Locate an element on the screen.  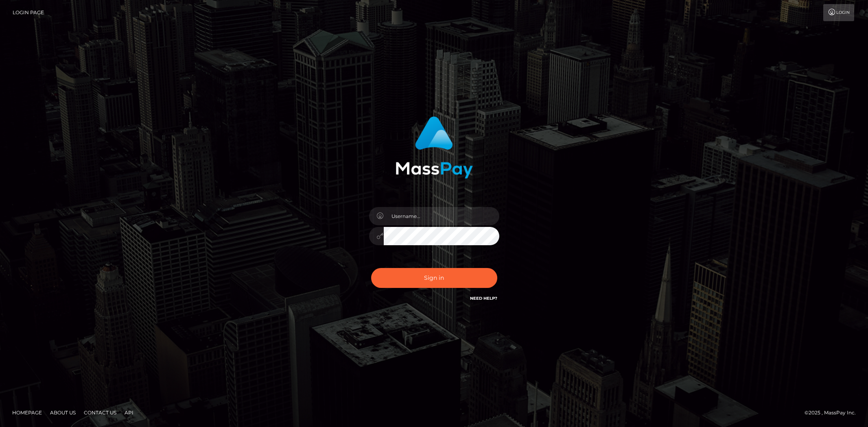
a: Homepage is located at coordinates (27, 413).